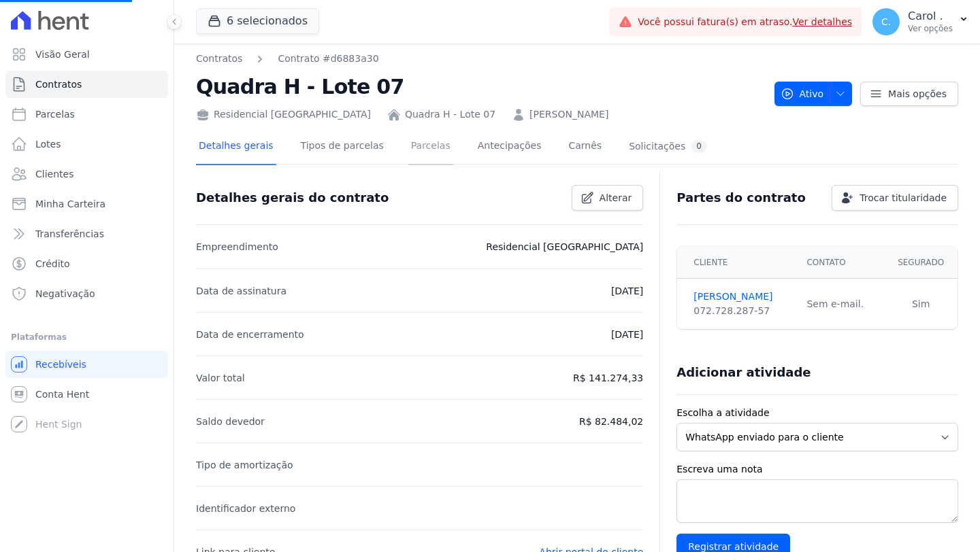 The height and width of the screenshot is (552, 980). I want to click on th: Cliente, so click(738, 263).